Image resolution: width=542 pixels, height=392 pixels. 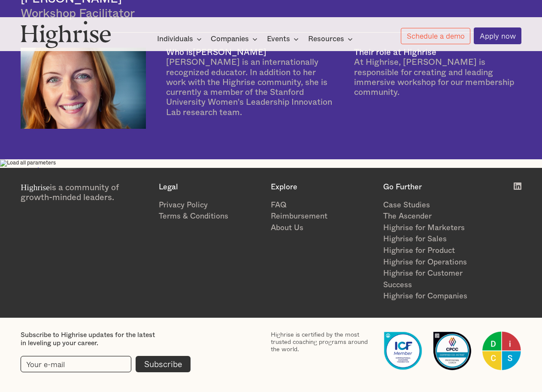 I want to click on div: Legal, so click(x=211, y=187).